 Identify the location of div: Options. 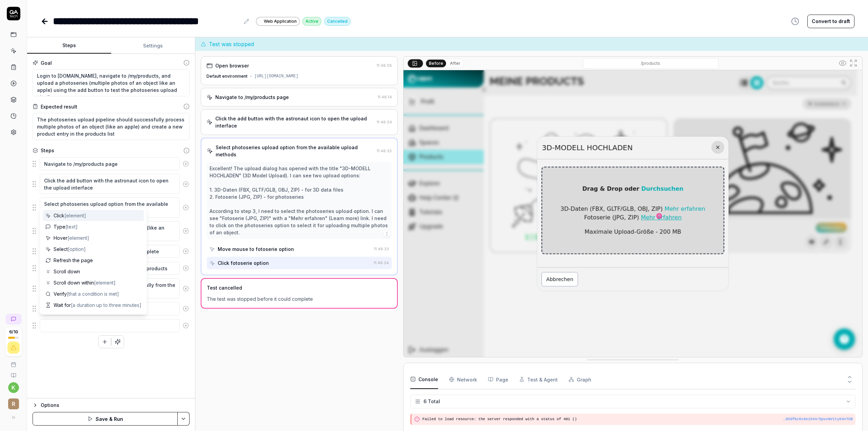
(115, 405).